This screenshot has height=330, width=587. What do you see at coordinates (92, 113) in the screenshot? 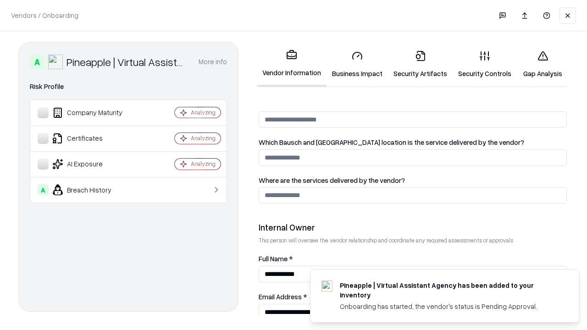
I see `div: Company Maturity` at bounding box center [92, 113].